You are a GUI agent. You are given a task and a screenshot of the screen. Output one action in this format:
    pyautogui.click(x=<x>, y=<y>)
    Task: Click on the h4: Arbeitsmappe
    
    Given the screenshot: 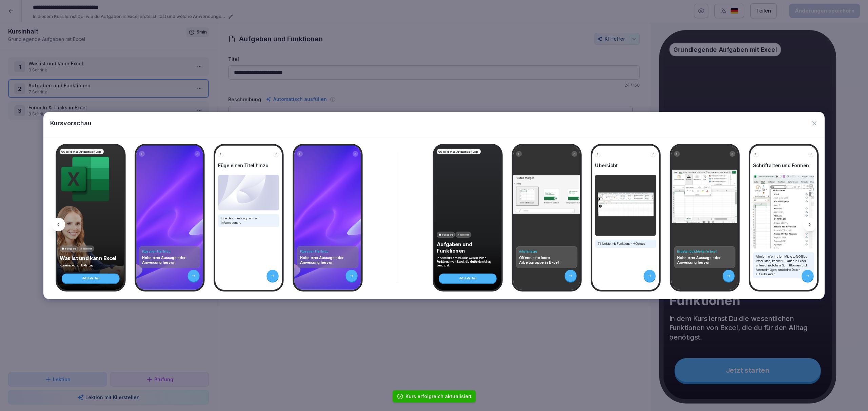 What is the action you would take?
    pyautogui.click(x=547, y=252)
    